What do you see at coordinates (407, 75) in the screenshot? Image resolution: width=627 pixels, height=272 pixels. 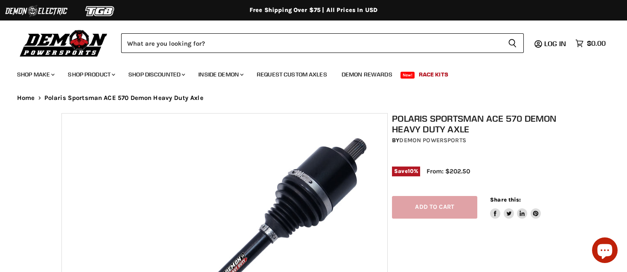 I see `span: New!` at bounding box center [407, 75].